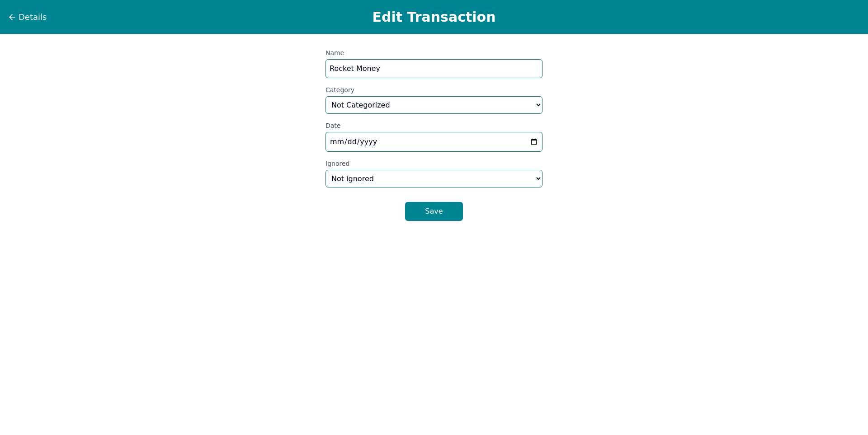  Describe the element at coordinates (27, 18) in the screenshot. I see `button: Details` at that location.